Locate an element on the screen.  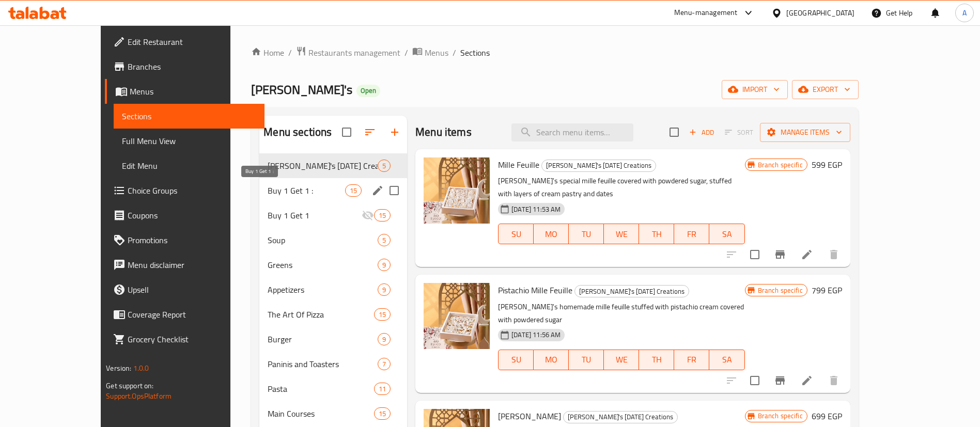
button: MO is located at coordinates (551, 360).